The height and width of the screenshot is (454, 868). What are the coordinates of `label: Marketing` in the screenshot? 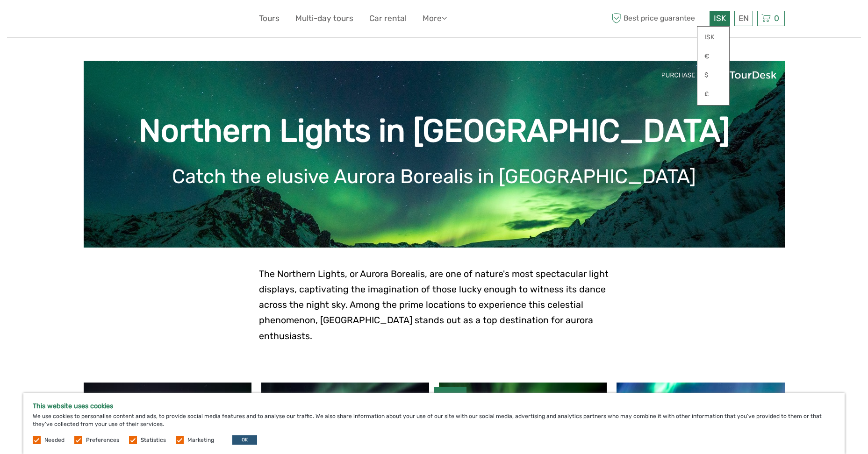 It's located at (201, 440).